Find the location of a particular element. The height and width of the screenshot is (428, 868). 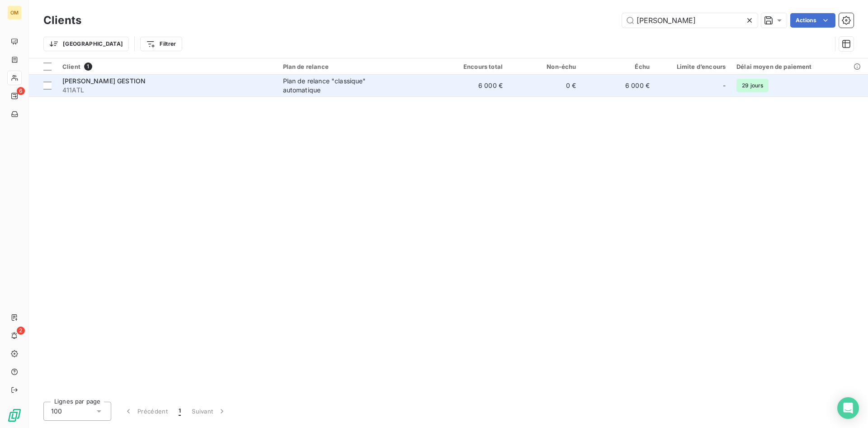

button: 1 is located at coordinates (179, 411).